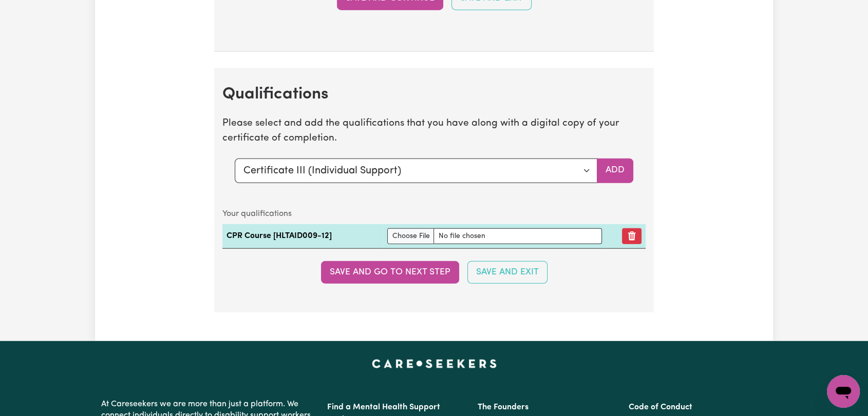  What do you see at coordinates (434, 364) in the screenshot?
I see `a: Careseekers home page` at bounding box center [434, 364].